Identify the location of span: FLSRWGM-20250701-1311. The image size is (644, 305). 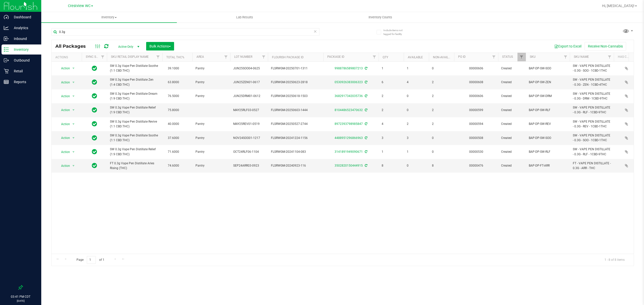
(296, 69).